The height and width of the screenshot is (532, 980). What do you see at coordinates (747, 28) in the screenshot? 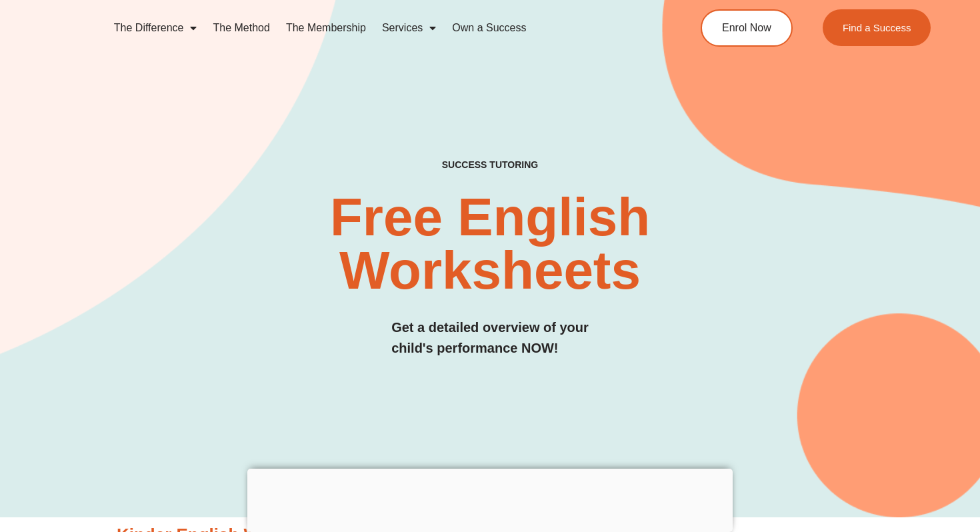
I see `a: Enrol Now` at bounding box center [747, 28].